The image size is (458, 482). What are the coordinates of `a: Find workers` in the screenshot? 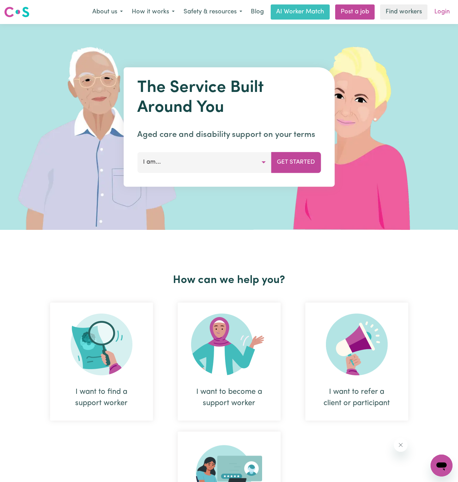 It's located at (404, 12).